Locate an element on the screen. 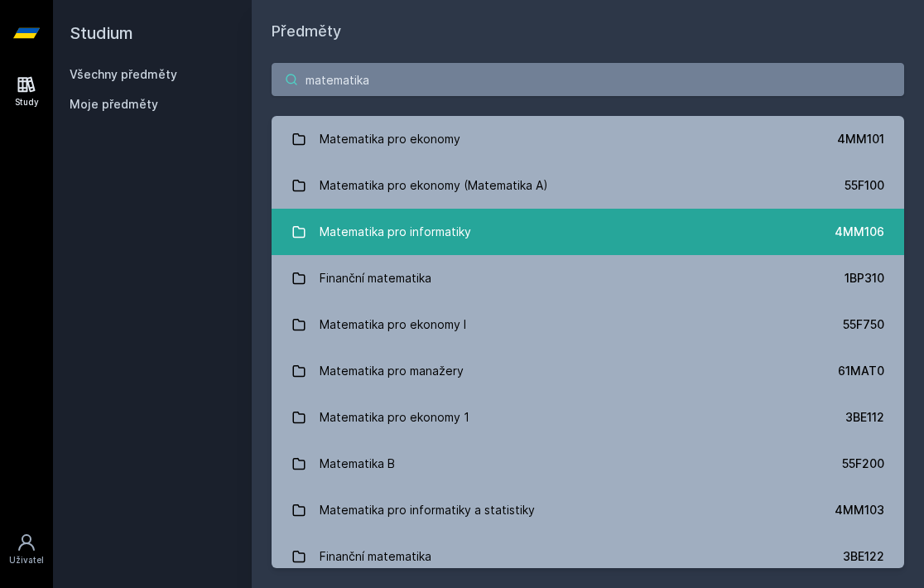 The height and width of the screenshot is (588, 924). a: Matematika pro informatiky 4MM106 is located at coordinates (588, 231).